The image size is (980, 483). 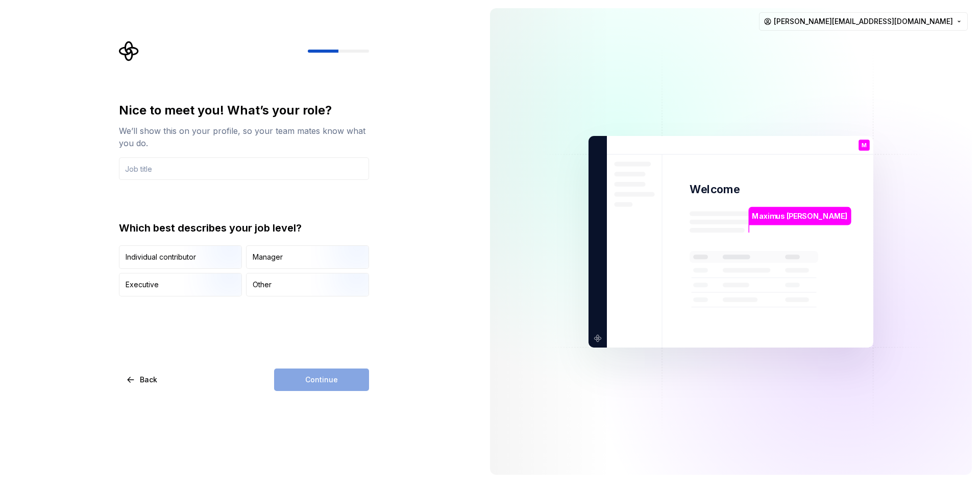 What do you see at coordinates (244, 169) in the screenshot?
I see `input: Job title` at bounding box center [244, 169].